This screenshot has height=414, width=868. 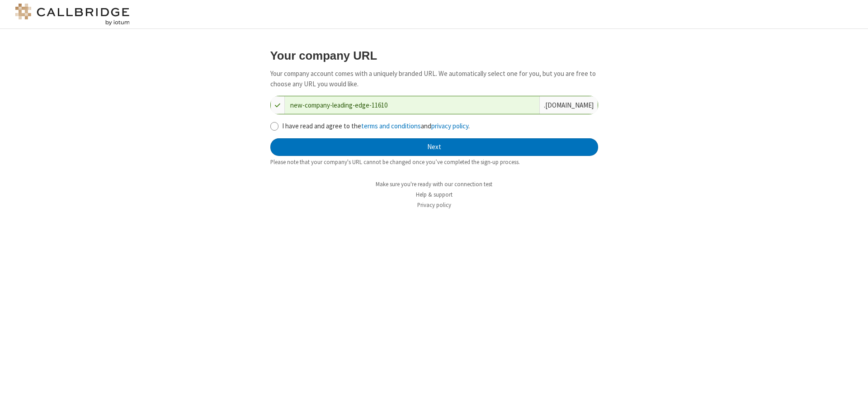 What do you see at coordinates (434, 184) in the screenshot?
I see `a: Make sure you're ready with our connection test` at bounding box center [434, 184].